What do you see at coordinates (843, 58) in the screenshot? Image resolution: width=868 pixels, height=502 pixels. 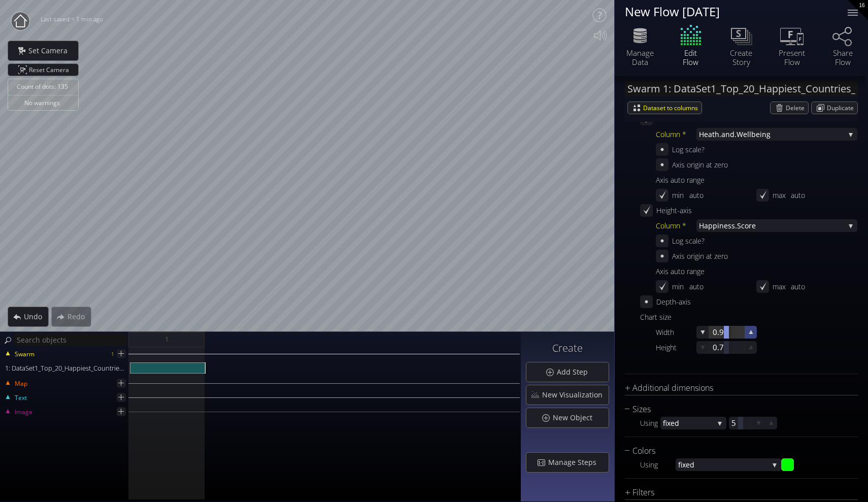 I see `div: Share Flow` at bounding box center [843, 58].